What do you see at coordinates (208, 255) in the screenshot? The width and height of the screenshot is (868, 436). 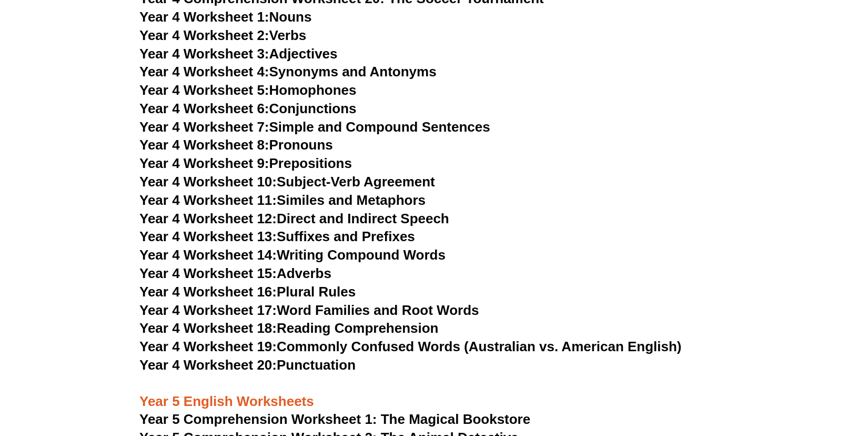 I see `span: Year 4 Worksheet 14:` at bounding box center [208, 255].